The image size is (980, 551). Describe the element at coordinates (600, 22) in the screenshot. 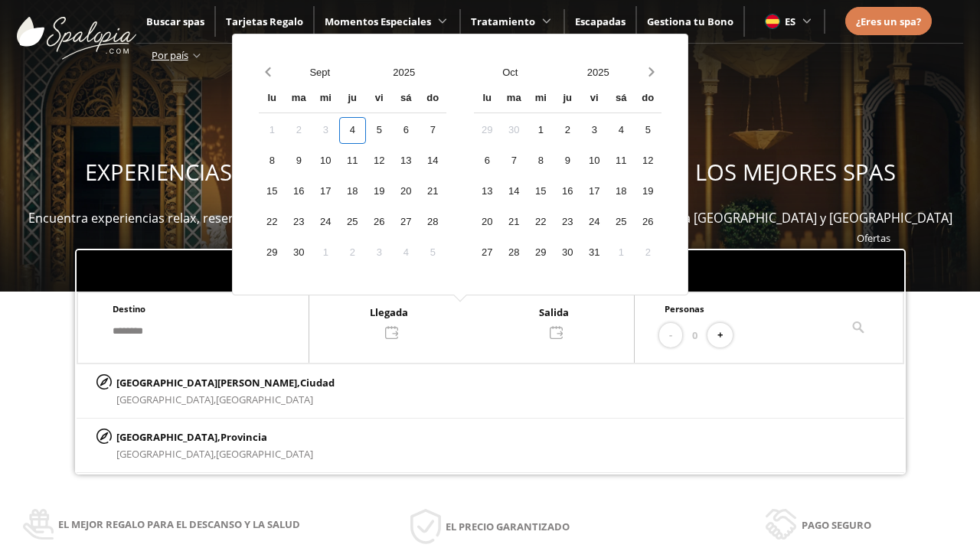

I see `span: Escapadas` at that location.